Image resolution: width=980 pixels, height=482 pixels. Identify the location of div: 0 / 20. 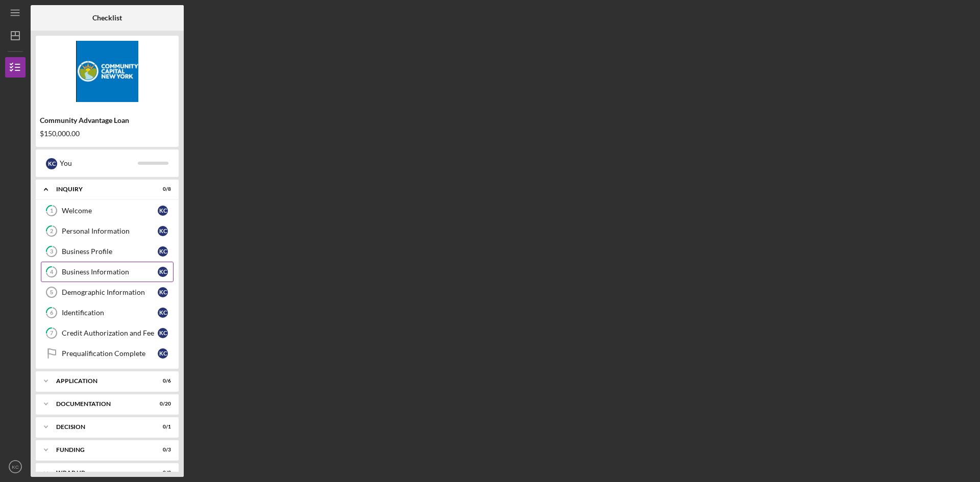
(162, 404).